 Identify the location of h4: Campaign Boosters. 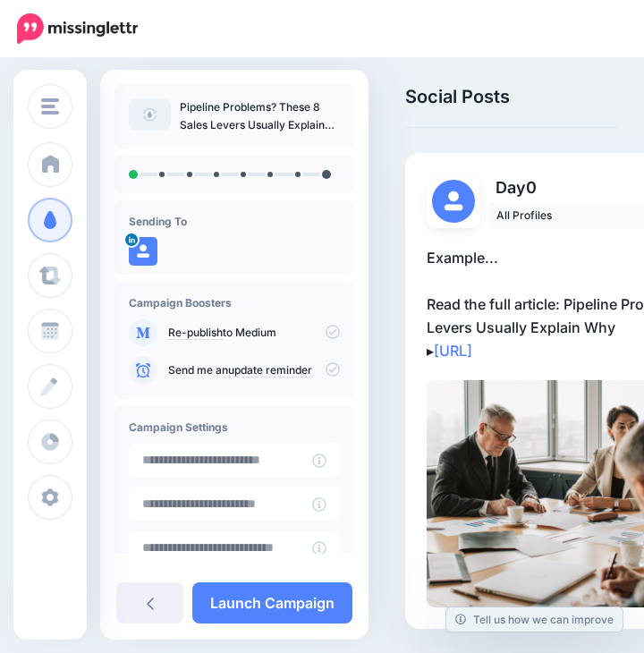
(234, 303).